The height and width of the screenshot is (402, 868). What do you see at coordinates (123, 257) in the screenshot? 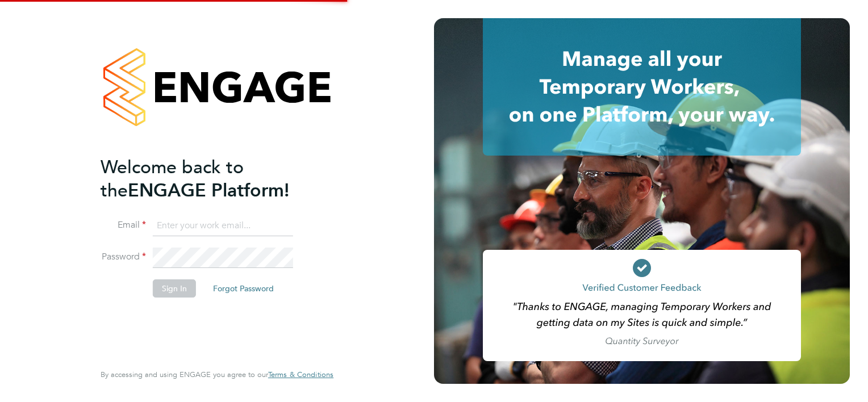
I see `label: Password` at bounding box center [123, 257].